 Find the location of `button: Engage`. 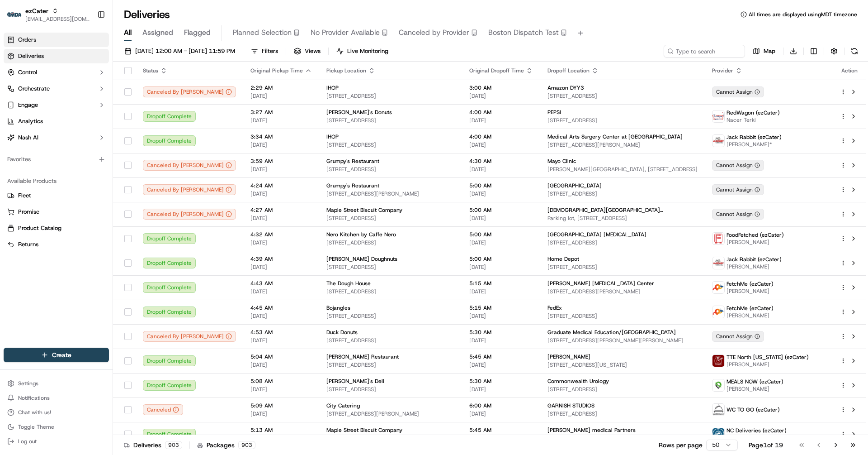

button: Engage is located at coordinates (56, 105).